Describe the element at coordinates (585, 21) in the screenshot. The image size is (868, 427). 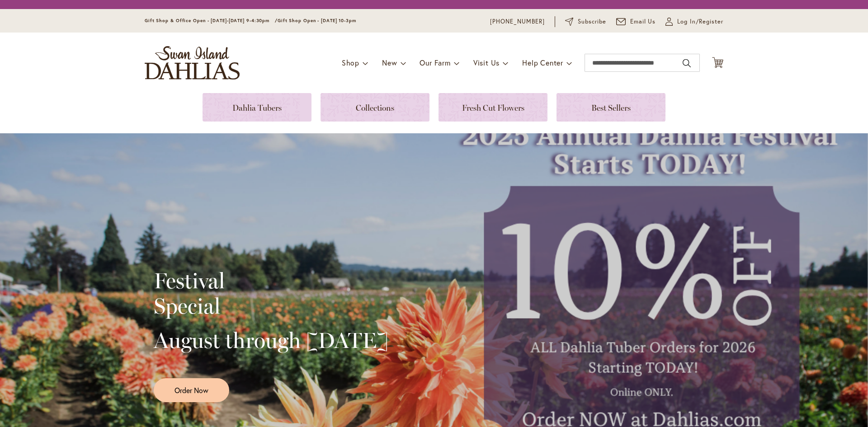
I see `a: Subscribe` at that location.